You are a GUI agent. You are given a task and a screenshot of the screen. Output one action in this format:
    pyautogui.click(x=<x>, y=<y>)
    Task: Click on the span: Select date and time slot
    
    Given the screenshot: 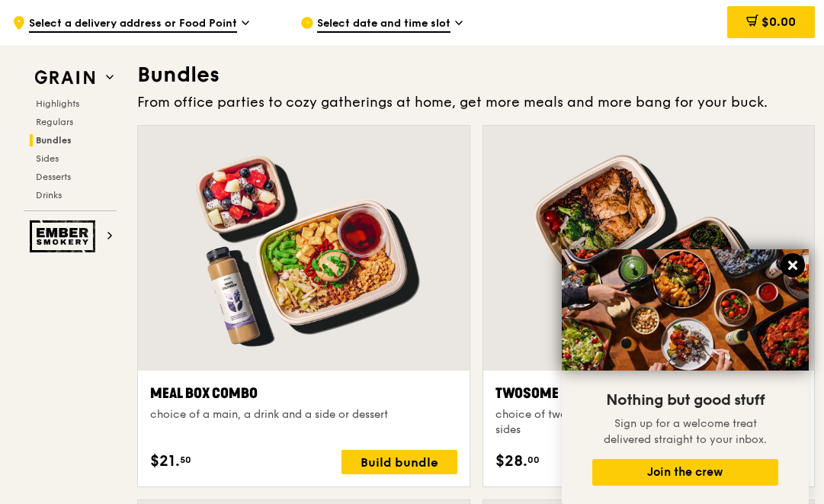 What is the action you would take?
    pyautogui.click(x=383, y=24)
    